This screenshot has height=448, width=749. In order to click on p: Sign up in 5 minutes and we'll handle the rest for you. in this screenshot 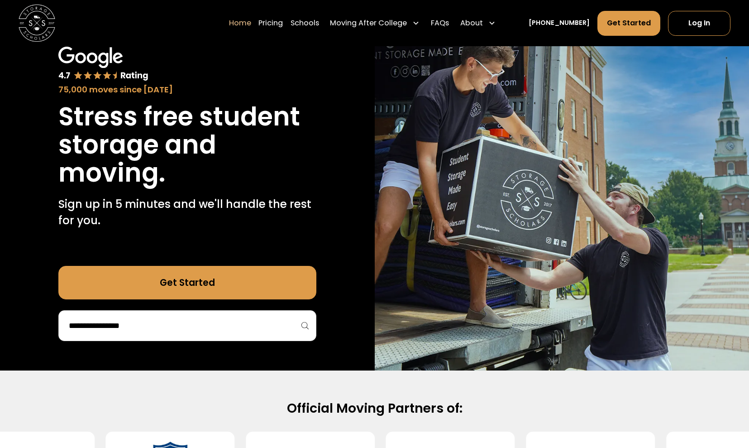, I will do `click(187, 212)`.